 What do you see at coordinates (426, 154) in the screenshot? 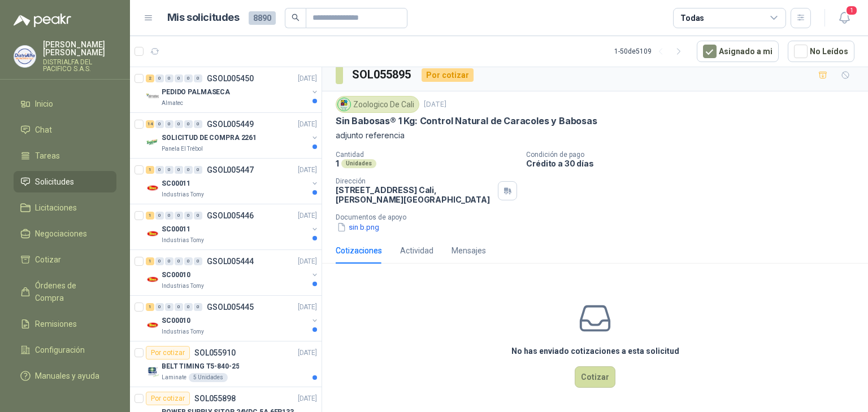
I see `p: Cantidad` at bounding box center [426, 154].